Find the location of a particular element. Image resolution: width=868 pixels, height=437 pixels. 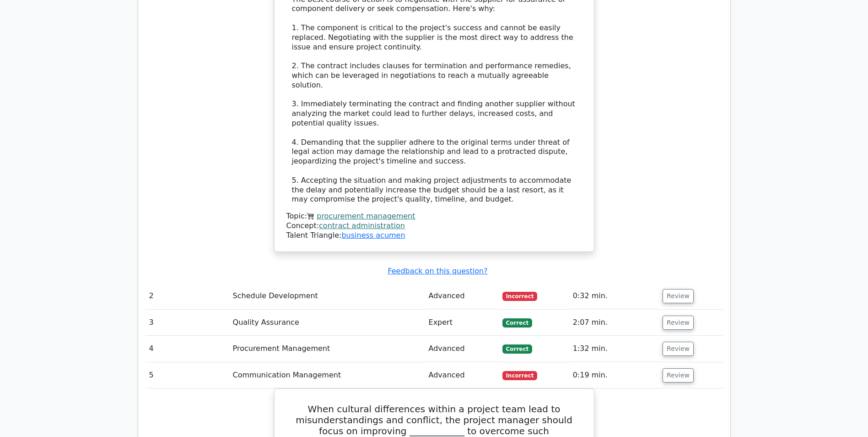

a: business acumen is located at coordinates (373, 235).